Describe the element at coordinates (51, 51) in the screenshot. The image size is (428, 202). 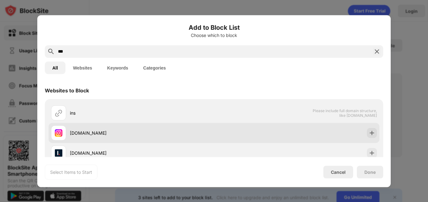
I see `img: search.svg` at that location.